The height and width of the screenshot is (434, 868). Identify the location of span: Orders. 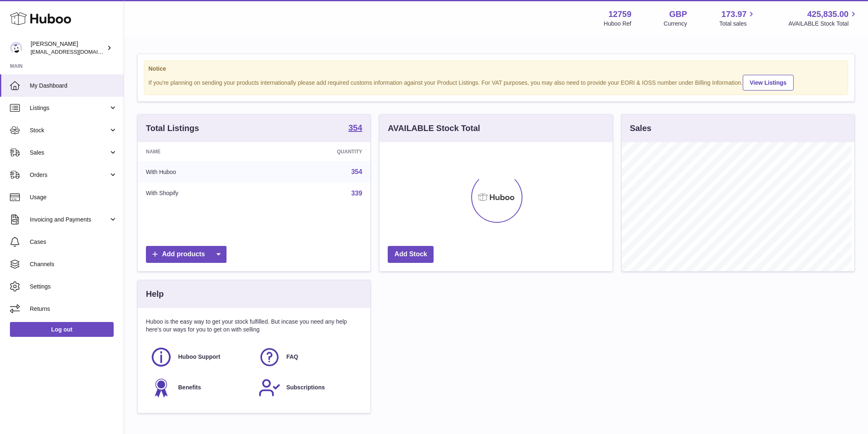
(69, 174).